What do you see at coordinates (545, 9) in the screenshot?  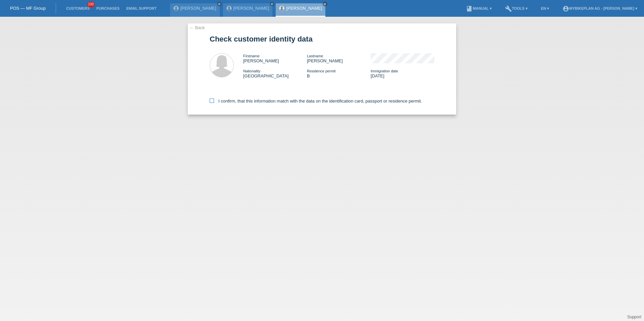 I see `a: EN ▾` at bounding box center [545, 9].